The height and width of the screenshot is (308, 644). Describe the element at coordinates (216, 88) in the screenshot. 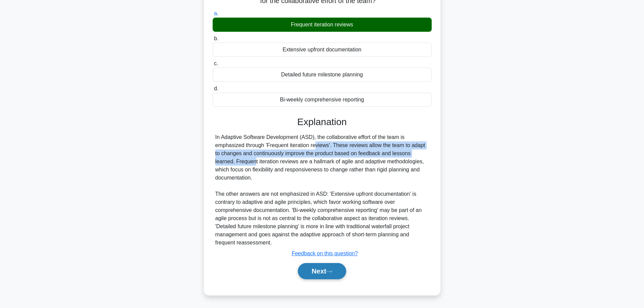

I see `span: d.` at that location.